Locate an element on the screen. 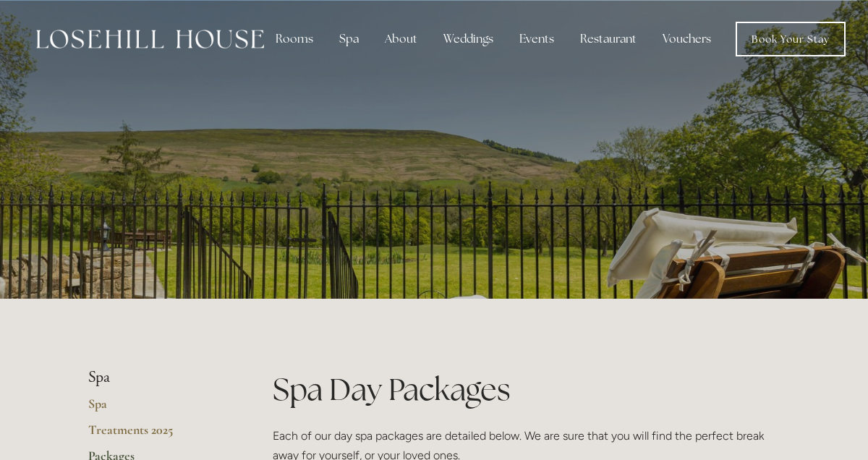 The image size is (868, 460). div: Rooms is located at coordinates (294, 39).